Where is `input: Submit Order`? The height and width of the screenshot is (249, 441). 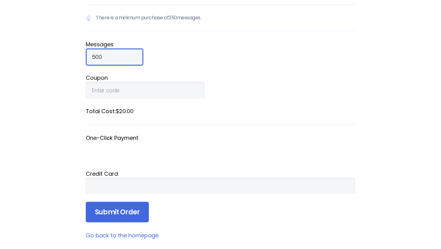
input: Submit Order is located at coordinates (117, 212).